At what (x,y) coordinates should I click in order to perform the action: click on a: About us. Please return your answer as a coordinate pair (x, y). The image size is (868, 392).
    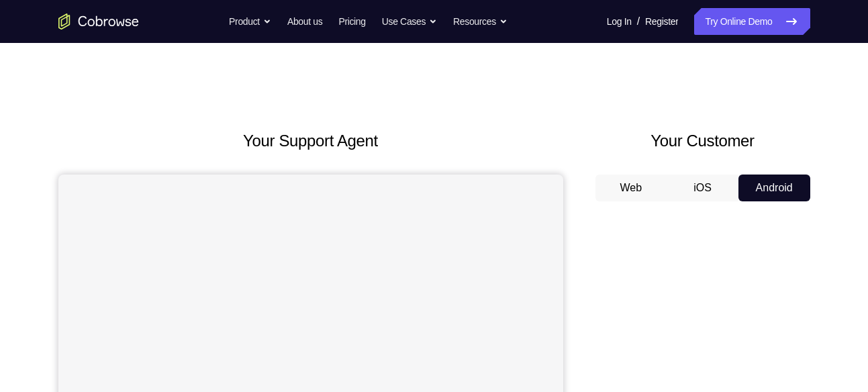
    Looking at the image, I should click on (305, 22).